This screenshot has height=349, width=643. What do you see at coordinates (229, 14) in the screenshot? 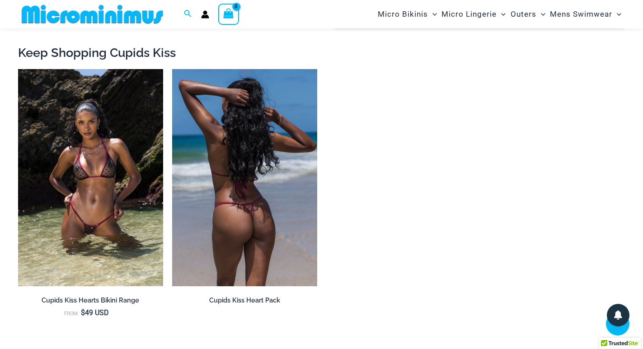
I see `a: View Shopping Cart, empty` at bounding box center [229, 14].